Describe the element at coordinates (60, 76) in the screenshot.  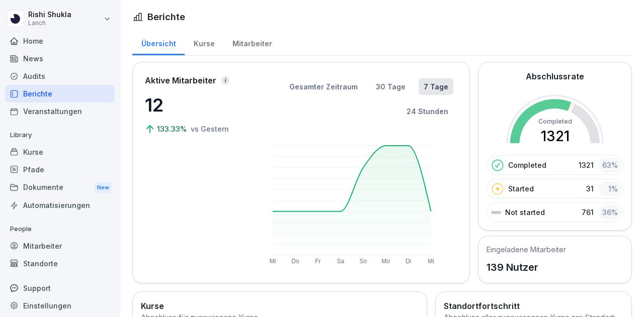
I see `div: Audits` at that location.